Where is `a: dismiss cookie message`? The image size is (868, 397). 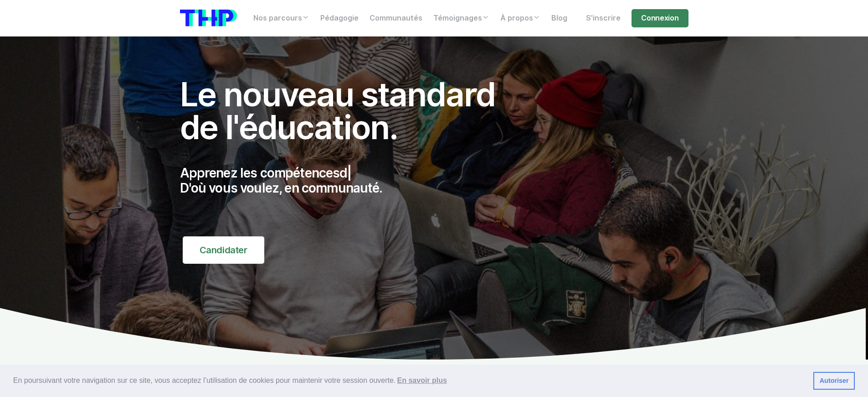 a: dismiss cookie message is located at coordinates (834, 381).